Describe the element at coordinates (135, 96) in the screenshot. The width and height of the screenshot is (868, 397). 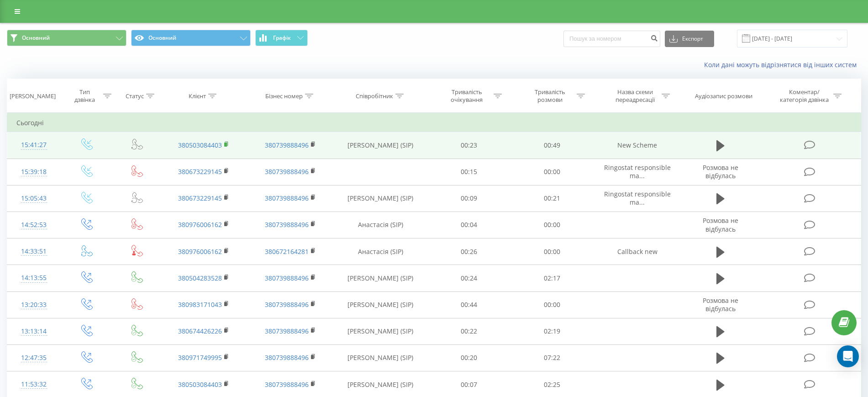
I see `div: Статус` at that location.